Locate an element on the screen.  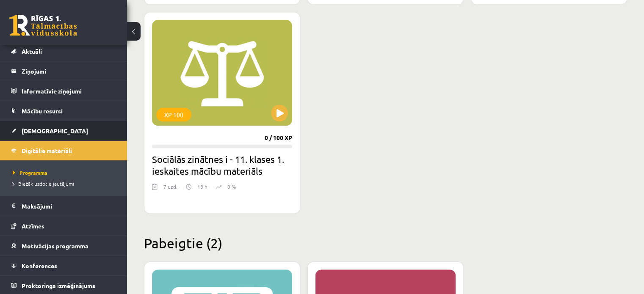
a: Programma is located at coordinates (65, 173).